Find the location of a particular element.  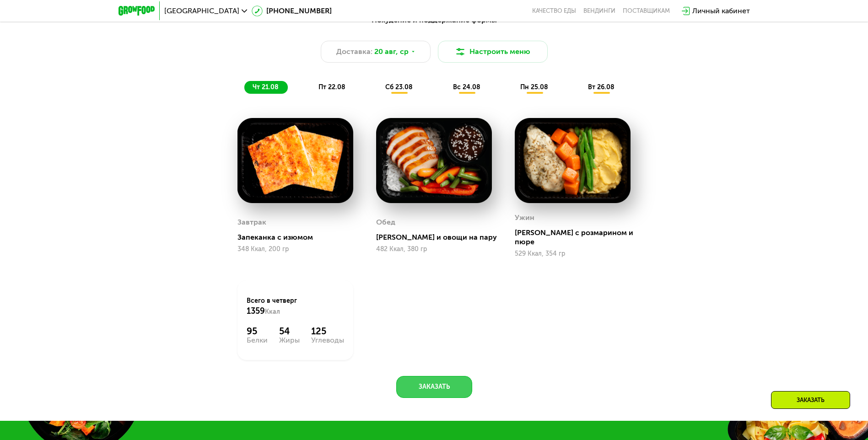

div: Углеводы is located at coordinates (328, 340).